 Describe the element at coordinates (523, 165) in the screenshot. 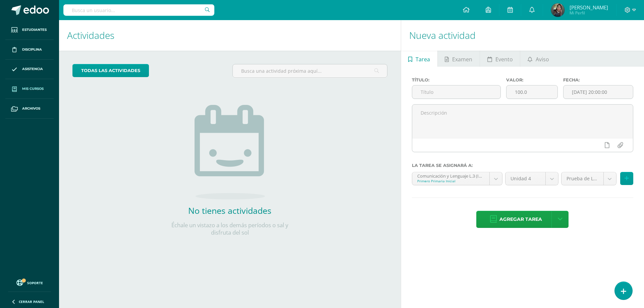

I see `label: La tarea se asignará a:` at that location.